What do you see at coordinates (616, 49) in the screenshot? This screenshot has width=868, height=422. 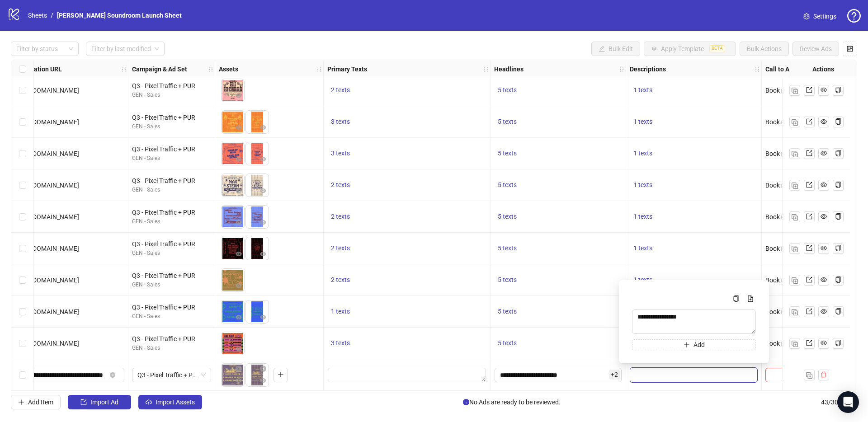 I see `button: Bulk Edit` at bounding box center [616, 49].